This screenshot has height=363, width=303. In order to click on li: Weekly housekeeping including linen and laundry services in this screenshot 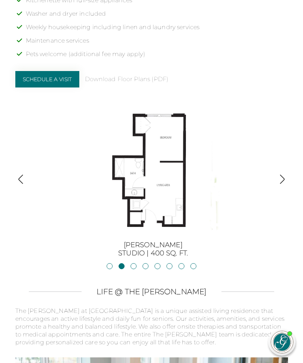, I will do `click(157, 30)`.